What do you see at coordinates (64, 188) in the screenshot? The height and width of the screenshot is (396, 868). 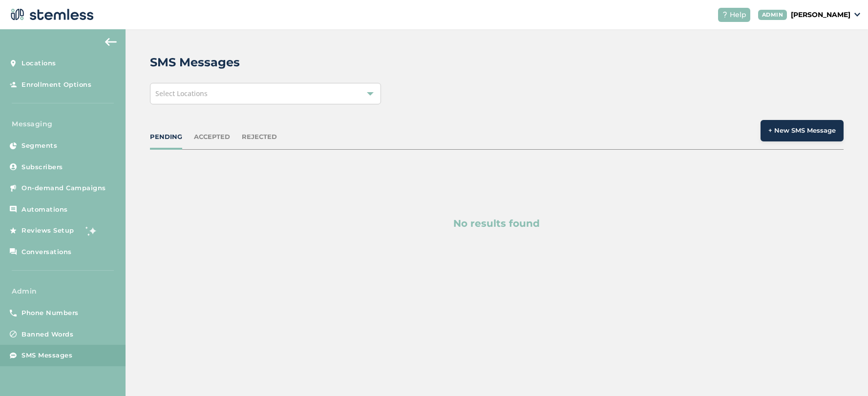 I see `span: On-demand Campaigns` at bounding box center [64, 188].